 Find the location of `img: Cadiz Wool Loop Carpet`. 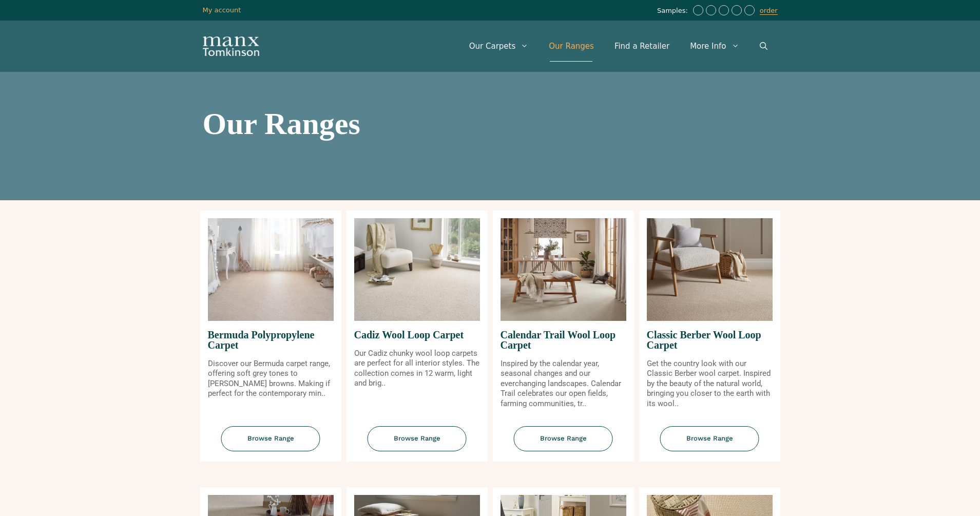

img: Cadiz Wool Loop Carpet is located at coordinates (417, 270).